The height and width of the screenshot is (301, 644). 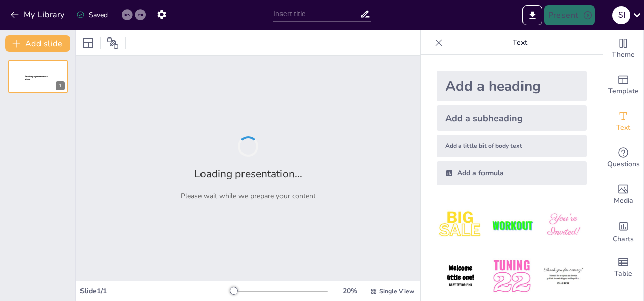 What do you see at coordinates (512, 86) in the screenshot?
I see `div: Add a heading` at bounding box center [512, 86].